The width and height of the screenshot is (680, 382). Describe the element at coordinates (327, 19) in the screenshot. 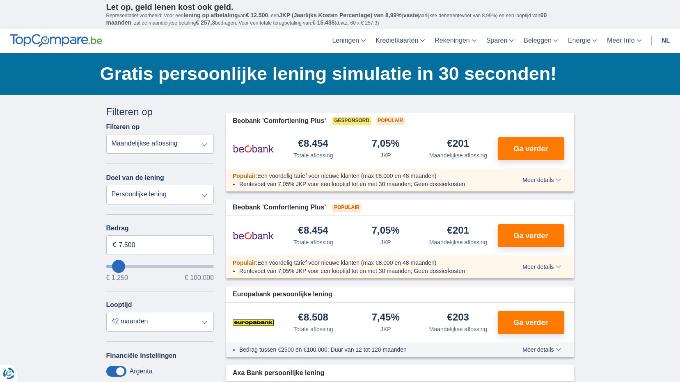

I see `span: 60 maanden` at that location.